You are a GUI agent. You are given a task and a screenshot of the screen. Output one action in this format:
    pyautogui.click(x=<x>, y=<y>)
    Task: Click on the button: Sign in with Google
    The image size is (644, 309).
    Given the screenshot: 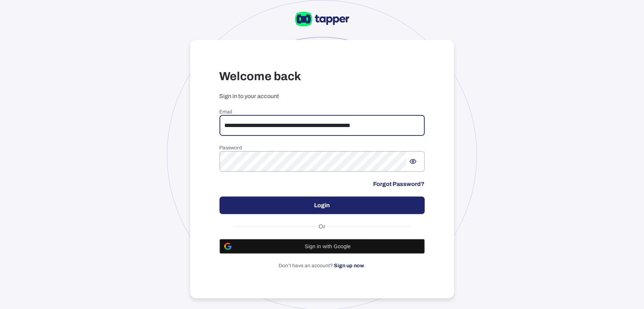 What is the action you would take?
    pyautogui.click(x=322, y=246)
    